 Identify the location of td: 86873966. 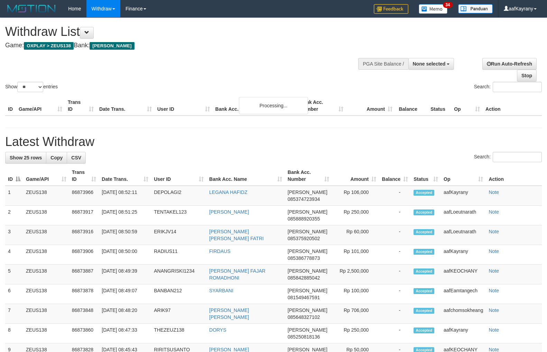
(84, 196).